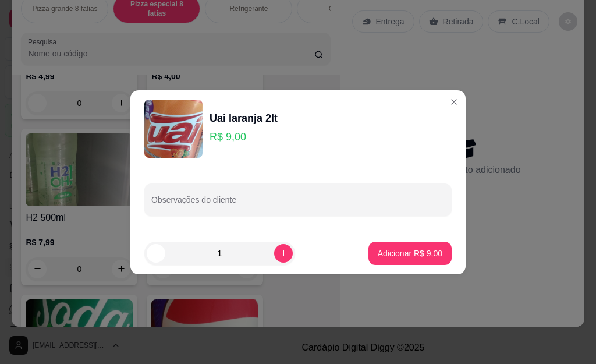 The image size is (596, 364). What do you see at coordinates (243, 136) in the screenshot?
I see `p: R$ 9,00` at bounding box center [243, 136].